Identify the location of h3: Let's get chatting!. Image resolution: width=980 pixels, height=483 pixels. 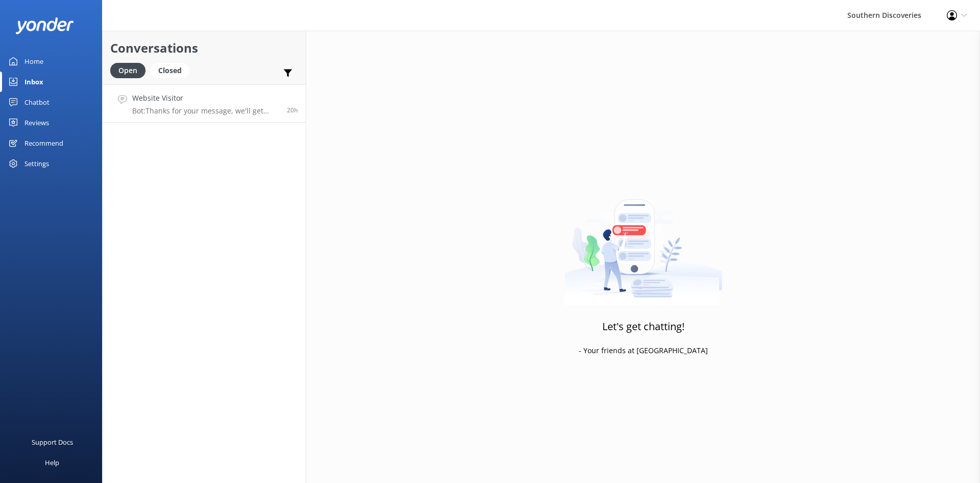
(643, 327).